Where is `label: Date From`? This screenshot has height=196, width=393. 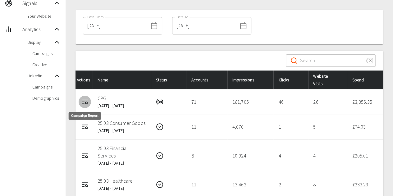 label: Date From is located at coordinates (95, 17).